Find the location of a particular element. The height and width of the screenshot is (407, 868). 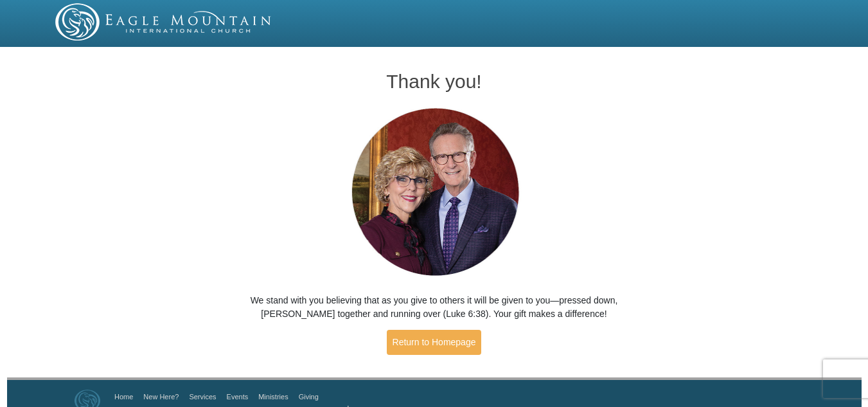

img: EMIC is located at coordinates (164, 22).